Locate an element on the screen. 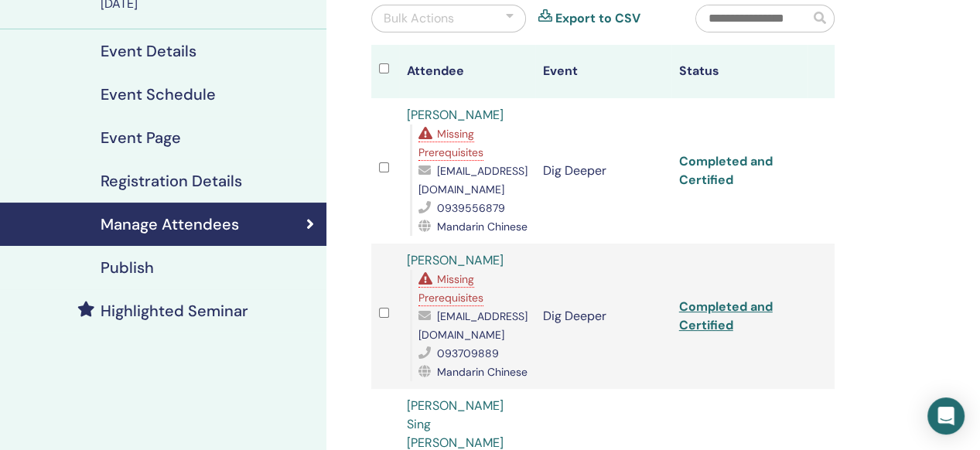  span: 093709889 is located at coordinates (468, 353).